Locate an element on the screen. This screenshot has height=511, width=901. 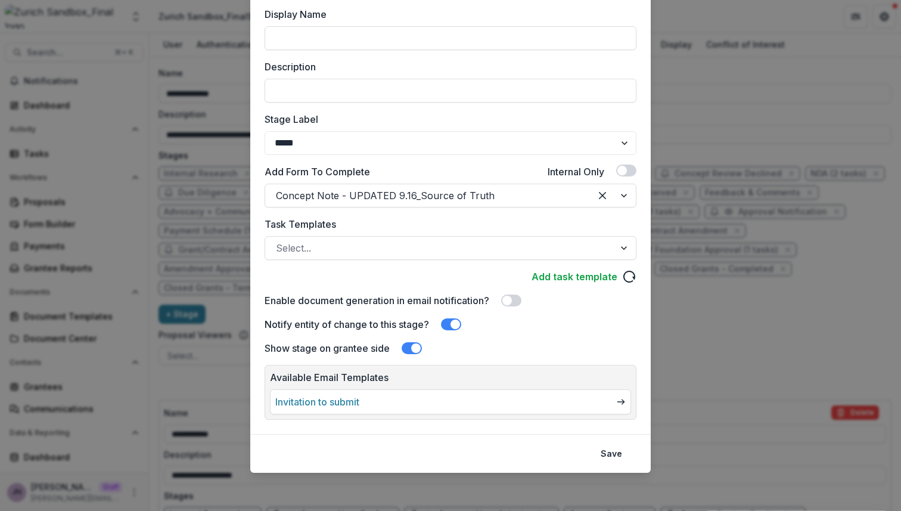
div: Clear selected options is located at coordinates (602, 195).